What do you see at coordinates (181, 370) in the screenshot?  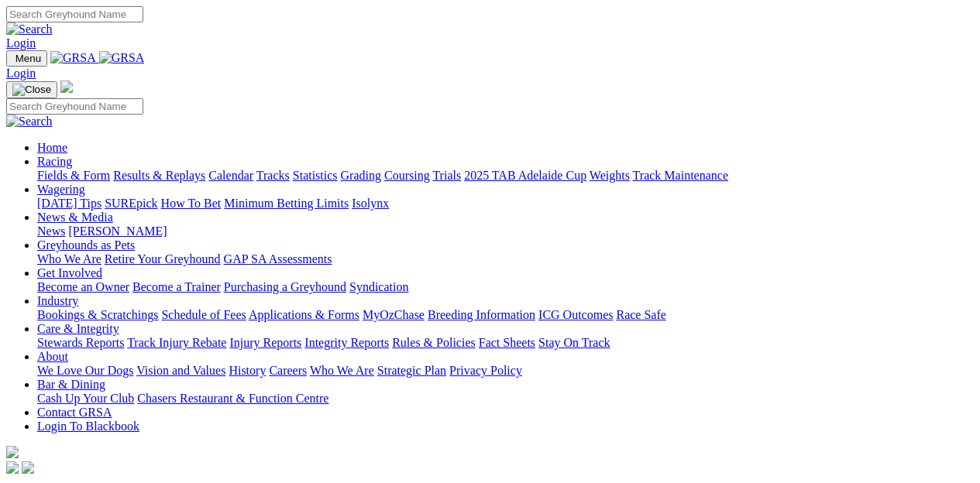 I see `a: Vision and Values` at bounding box center [181, 370].